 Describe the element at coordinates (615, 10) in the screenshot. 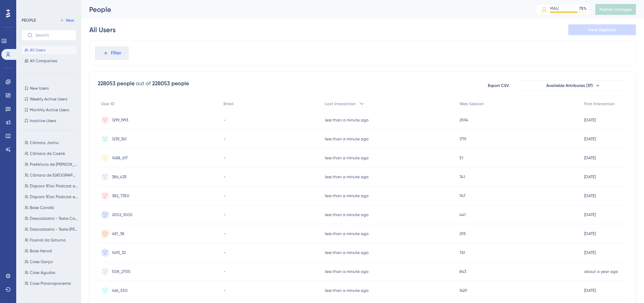

I see `span: Publish Changes` at that location.